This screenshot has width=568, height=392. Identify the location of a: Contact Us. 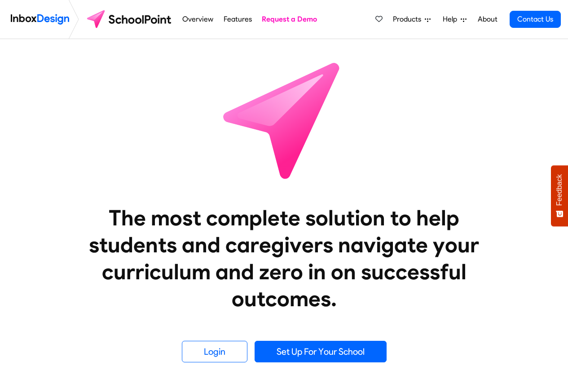
(535, 19).